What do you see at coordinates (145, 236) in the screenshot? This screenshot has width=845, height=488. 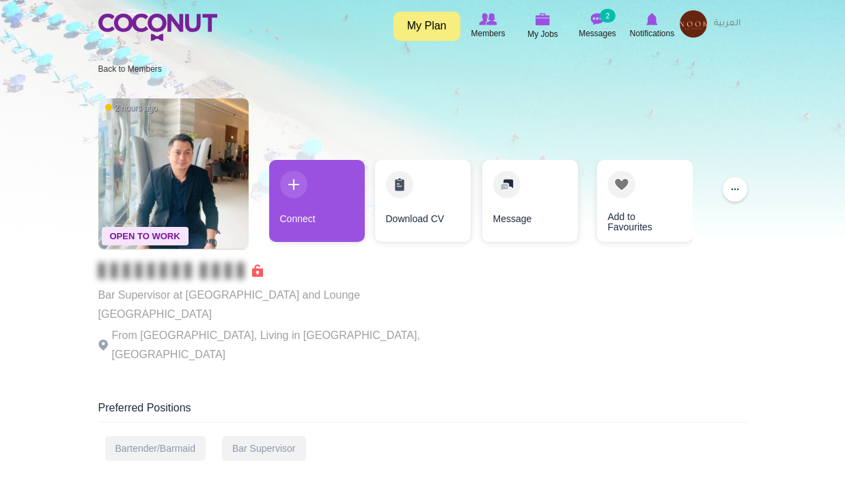 I see `span: Open To Work` at bounding box center [145, 236].